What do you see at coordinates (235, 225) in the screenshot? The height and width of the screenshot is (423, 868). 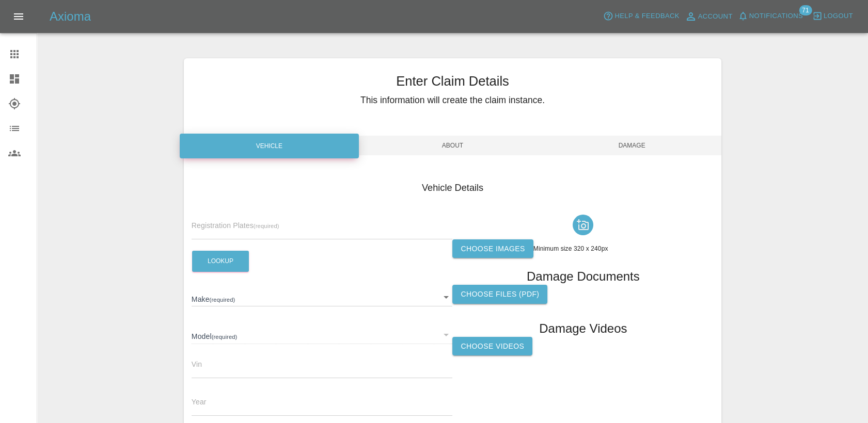 I see `span: Registration Plates` at bounding box center [235, 225].